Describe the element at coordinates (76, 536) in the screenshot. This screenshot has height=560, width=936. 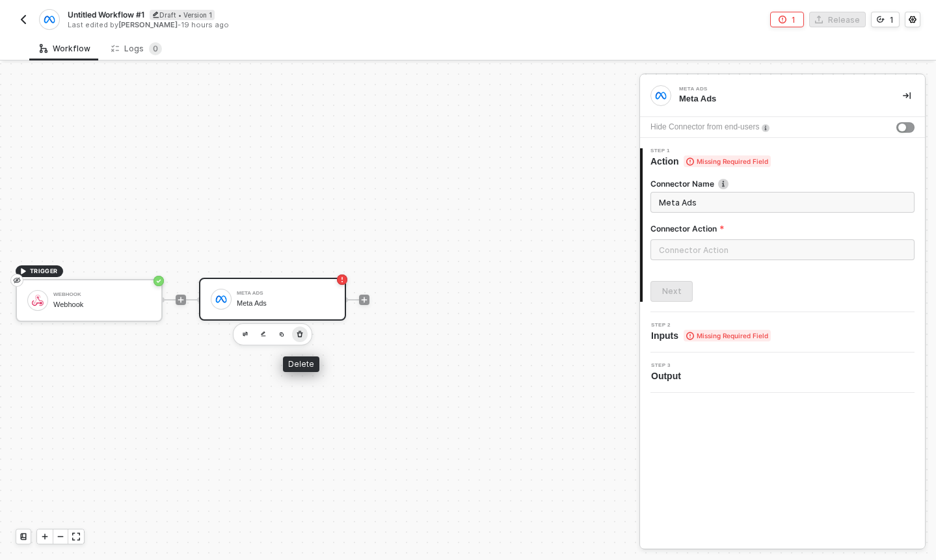
I see `span: icon-expand` at that location.